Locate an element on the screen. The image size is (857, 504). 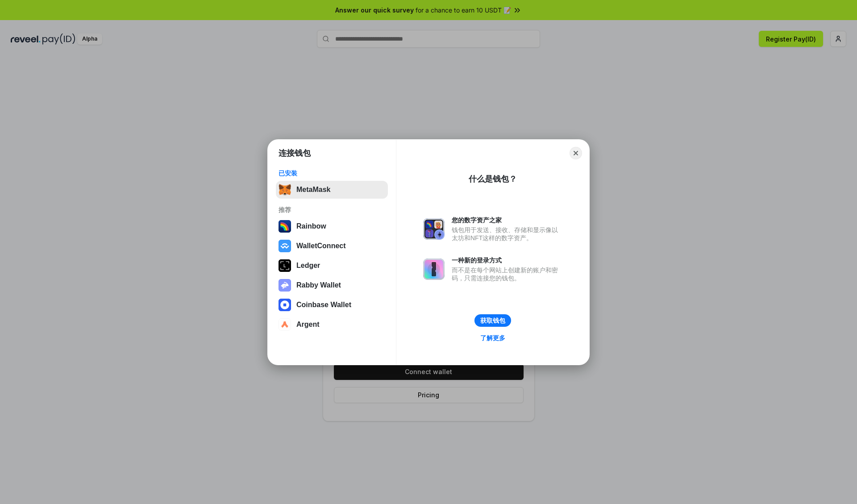
button: Close is located at coordinates (576, 153).